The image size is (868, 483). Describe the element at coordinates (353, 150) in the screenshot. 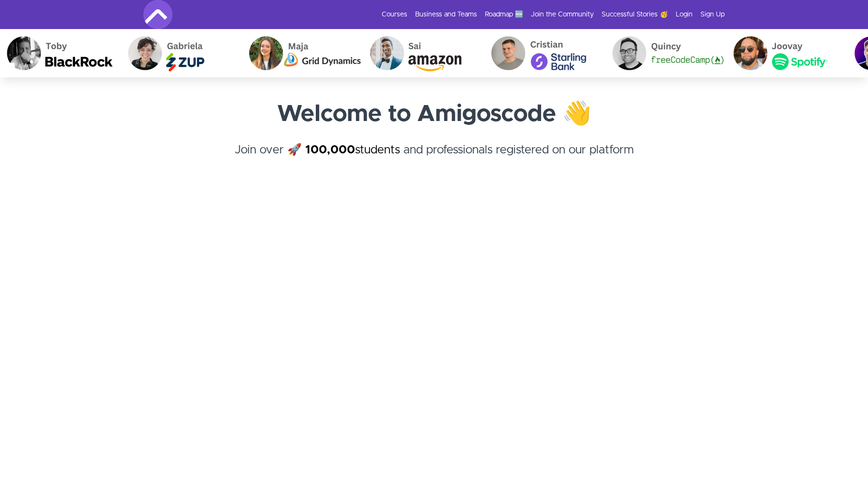

I see `a: 100,000students` at that location.